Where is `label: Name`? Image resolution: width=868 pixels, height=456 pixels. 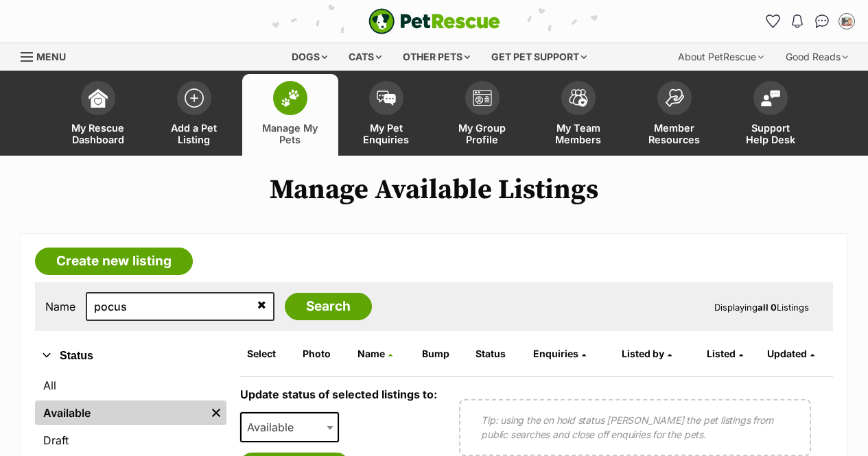
label: Name is located at coordinates (61, 306).